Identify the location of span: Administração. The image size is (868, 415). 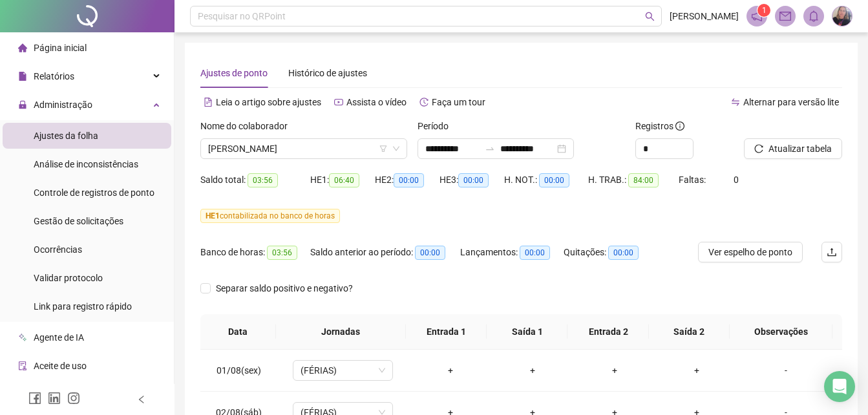
(63, 105).